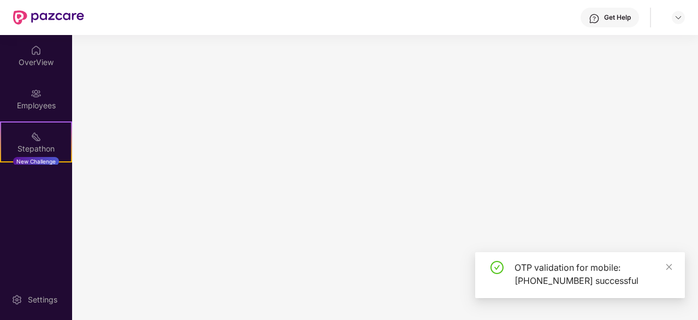  What do you see at coordinates (43, 299) in the screenshot?
I see `div: Settings` at bounding box center [43, 299].